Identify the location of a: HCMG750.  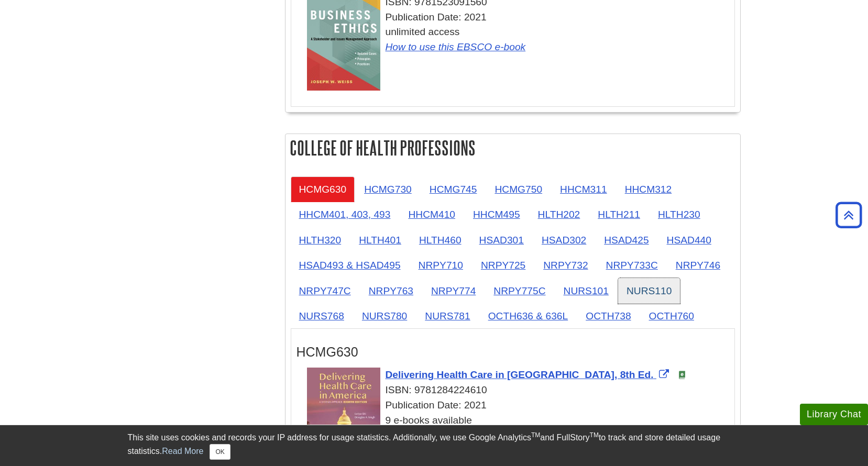
(518, 189).